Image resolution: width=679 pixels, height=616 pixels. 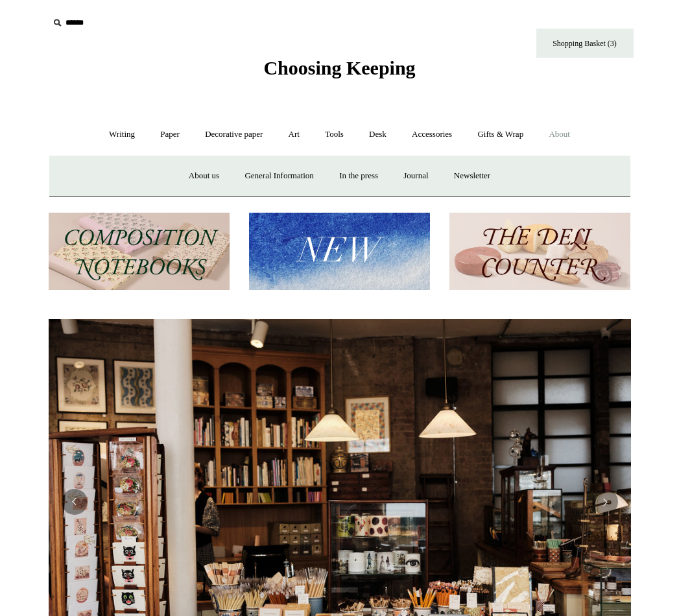 I want to click on img: New.jpg__PID:f73bdf93-380a-4a35-bcfe-7823039498e1, so click(x=339, y=251).